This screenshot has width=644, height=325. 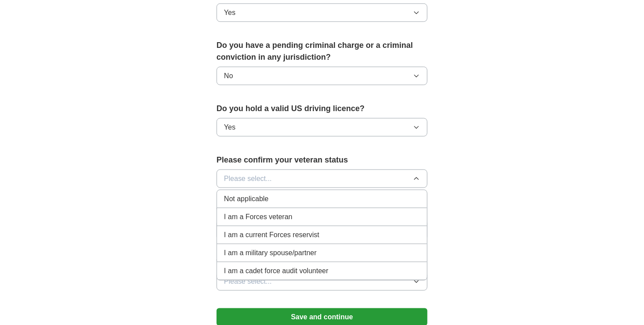 I want to click on span: No, so click(x=229, y=76).